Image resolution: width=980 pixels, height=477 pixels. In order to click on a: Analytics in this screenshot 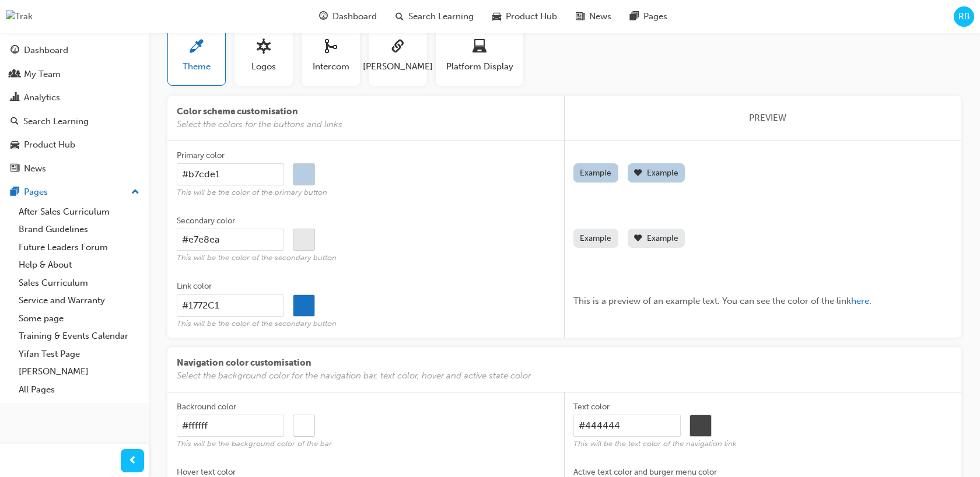, I will do `click(74, 97)`.